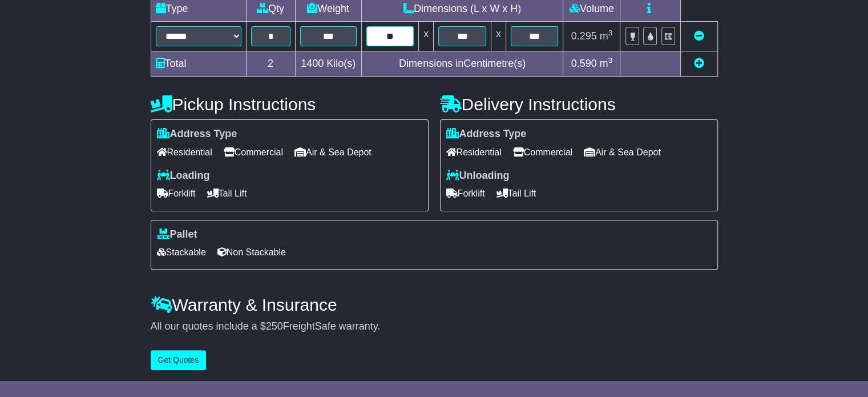 The image size is (868, 397). Describe the element at coordinates (435, 305) in the screenshot. I see `h4: Warranty & Insurance` at that location.